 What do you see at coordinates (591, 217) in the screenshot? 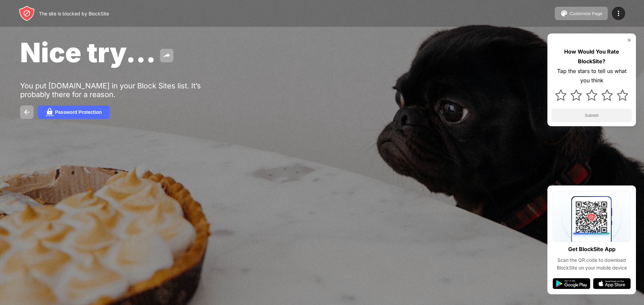
I see `img: qrcode.svg` at bounding box center [591, 217].